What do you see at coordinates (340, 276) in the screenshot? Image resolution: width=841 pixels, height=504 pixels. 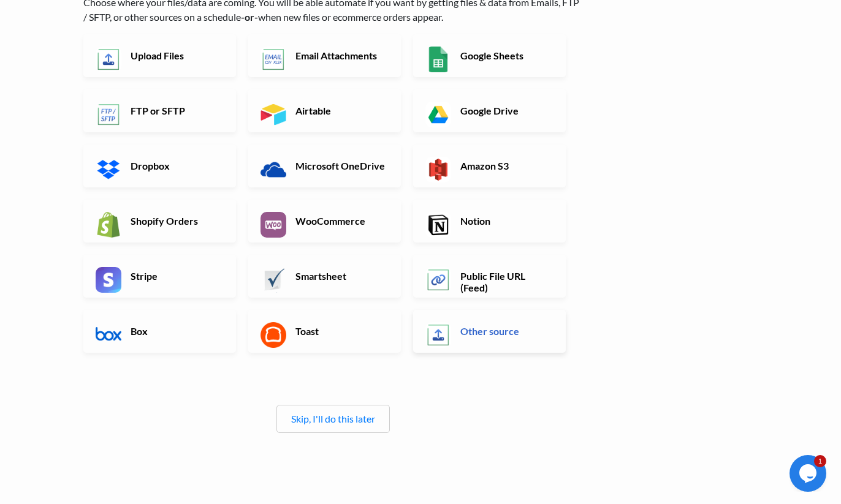 I see `h6: Smartsheet` at bounding box center [340, 276].